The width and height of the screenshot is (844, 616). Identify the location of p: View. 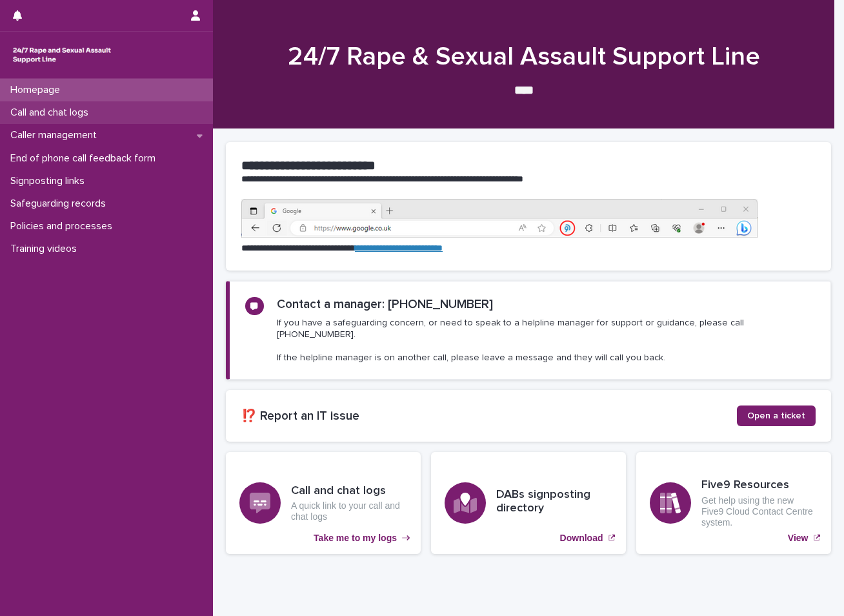
(798, 538).